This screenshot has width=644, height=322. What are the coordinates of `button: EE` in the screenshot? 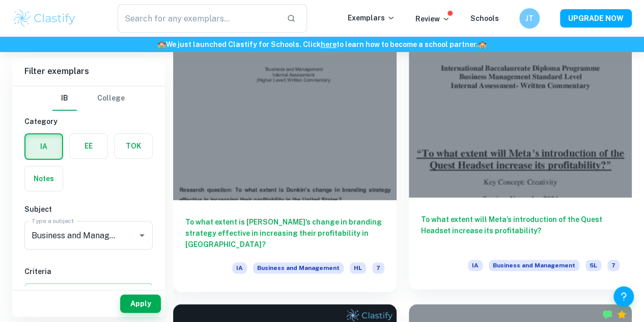 It's located at (89, 146).